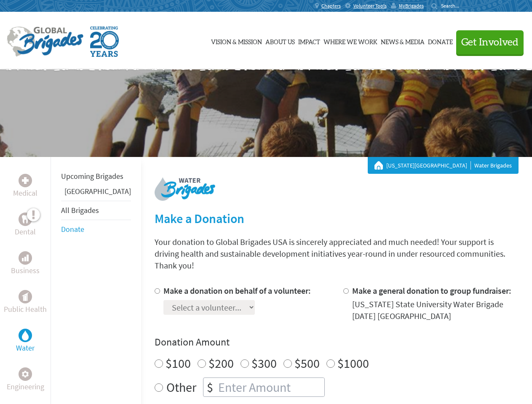 This screenshot has width=532, height=404. What do you see at coordinates (25, 297) in the screenshot?
I see `div: Public Health` at bounding box center [25, 297].